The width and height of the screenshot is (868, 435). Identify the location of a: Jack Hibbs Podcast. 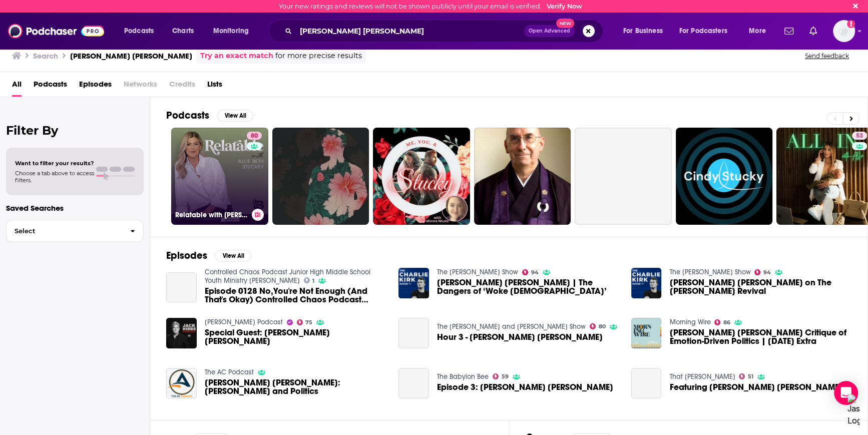
(244, 322).